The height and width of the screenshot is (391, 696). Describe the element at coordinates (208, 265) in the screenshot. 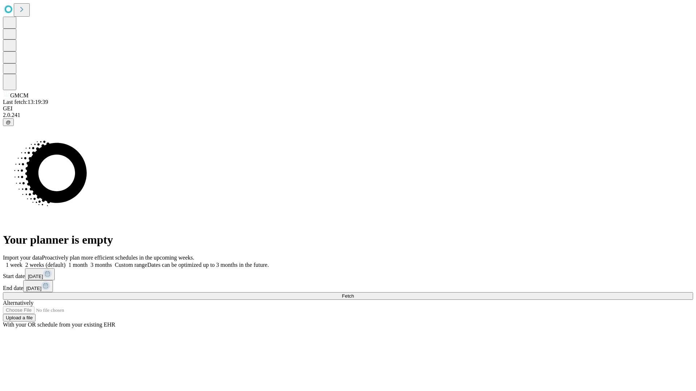

I see `span: Dates can be optimized up to 3 months in the future.` at that location.